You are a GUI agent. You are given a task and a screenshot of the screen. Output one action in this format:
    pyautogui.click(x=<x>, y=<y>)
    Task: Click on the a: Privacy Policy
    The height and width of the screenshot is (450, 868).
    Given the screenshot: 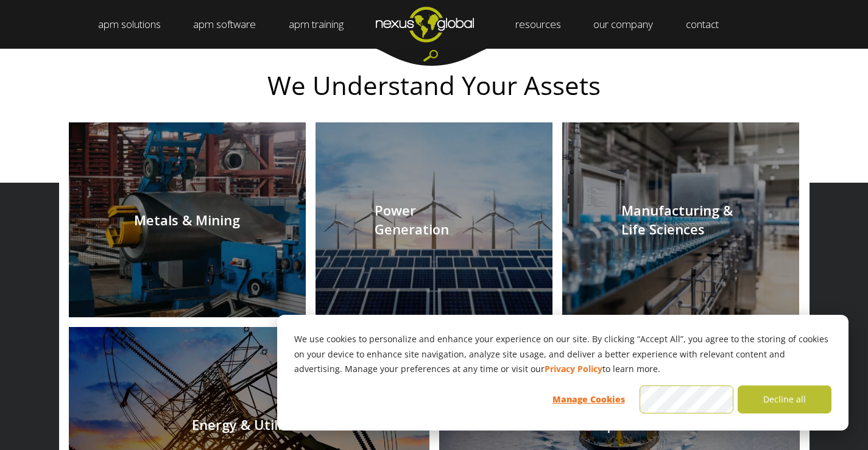 What is the action you would take?
    pyautogui.click(x=573, y=369)
    